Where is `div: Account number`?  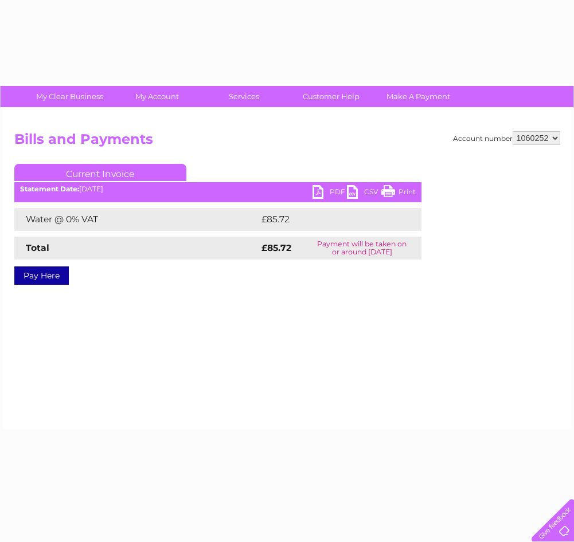 div: Account number is located at coordinates (506, 138).